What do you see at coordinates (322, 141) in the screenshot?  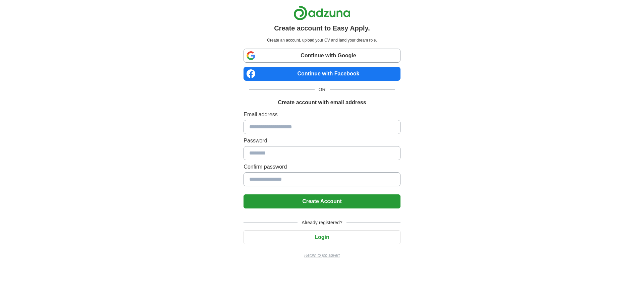 I see `label: Password` at bounding box center [322, 141].